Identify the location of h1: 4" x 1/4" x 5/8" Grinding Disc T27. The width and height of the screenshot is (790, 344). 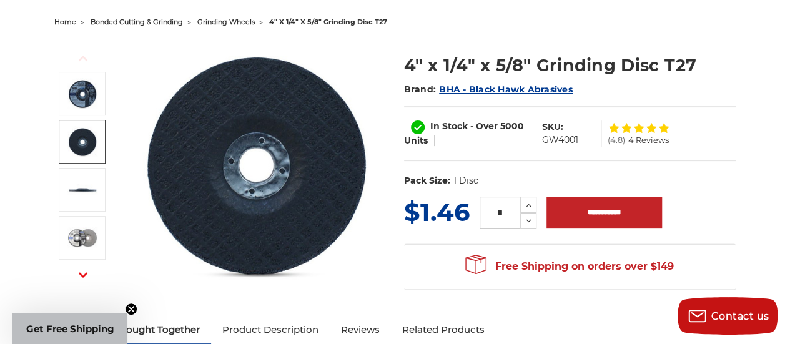
(569, 65).